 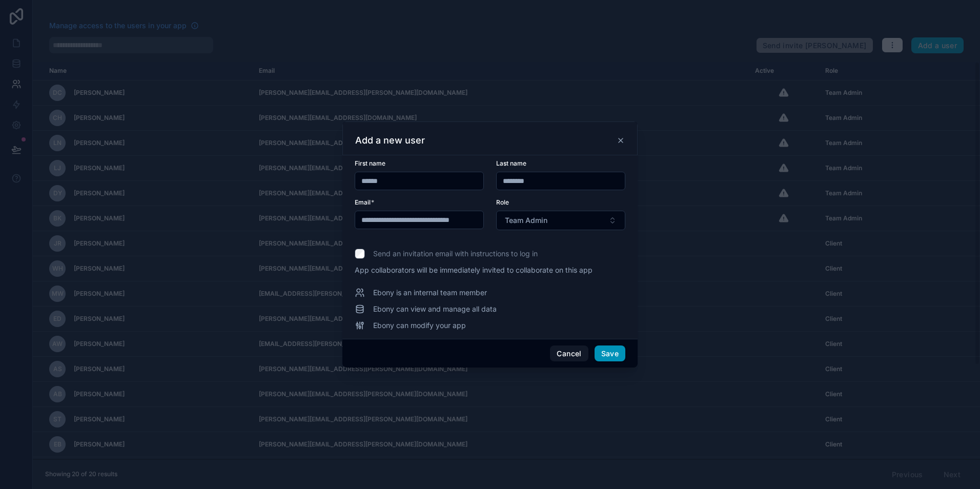 What do you see at coordinates (430, 292) in the screenshot?
I see `span: Ebony is an internal team member` at bounding box center [430, 292].